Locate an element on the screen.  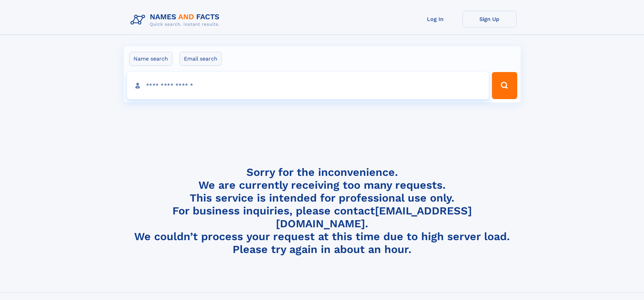
h4: Sorry for the inconvenience. We are currently receiving too many requests. This service is intend... is located at coordinates (322, 211).